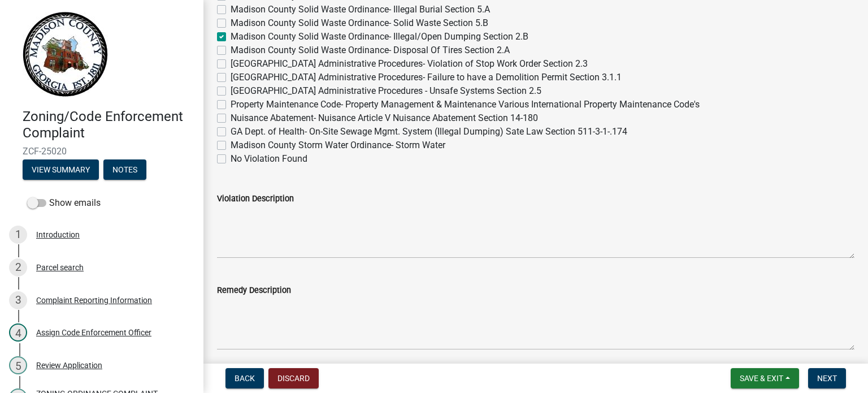 The width and height of the screenshot is (868, 393). Describe the element at coordinates (18, 235) in the screenshot. I see `div: 1` at that location.